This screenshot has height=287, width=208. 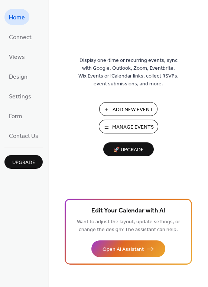 What do you see at coordinates (129, 72) in the screenshot?
I see `span: Display one-time or recurring events, sync with Google, Outlook, Zoom, Eventbrite, Wix Events or ...` at bounding box center [129, 72].